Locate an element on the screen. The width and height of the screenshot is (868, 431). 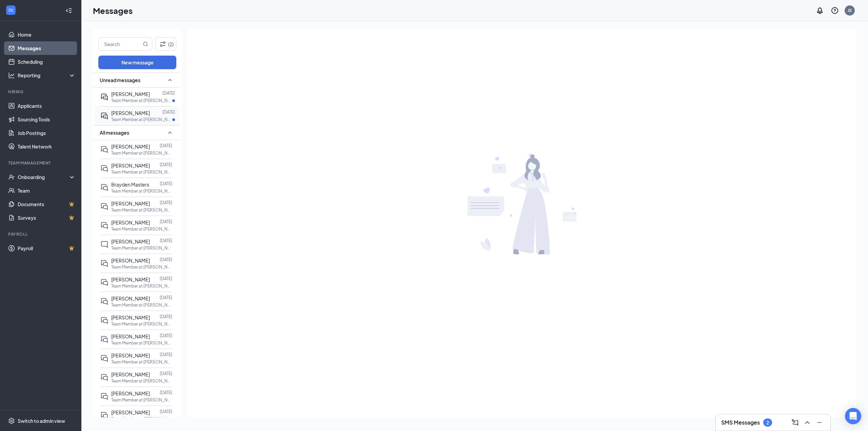
div: JE is located at coordinates (849, 10).